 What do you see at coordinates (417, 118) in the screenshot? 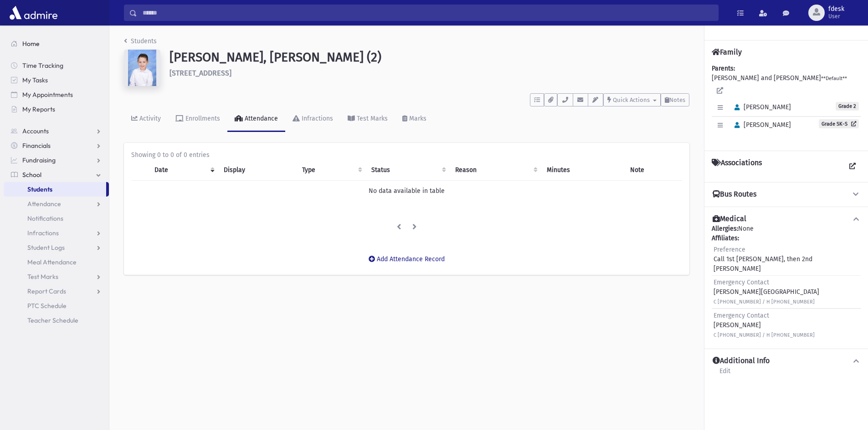
I see `div: Marks` at bounding box center [417, 118].